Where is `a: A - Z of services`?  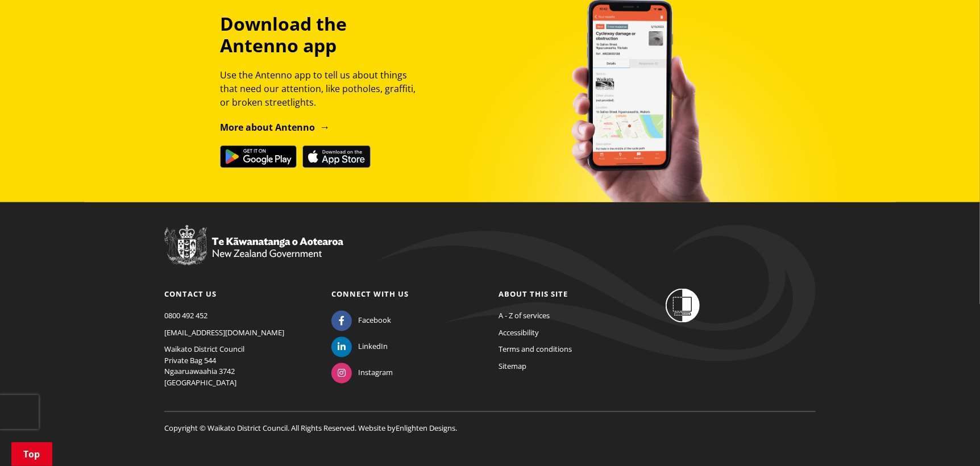
a: A - Z of services is located at coordinates (524, 316).